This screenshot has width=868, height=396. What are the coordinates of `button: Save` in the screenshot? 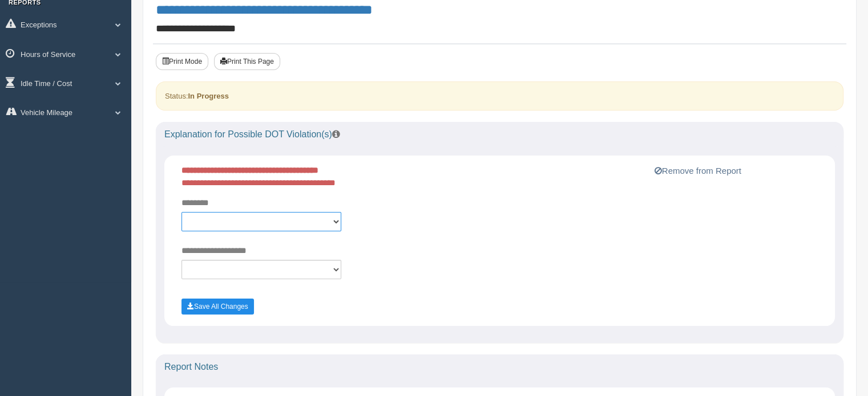 It's located at (217, 307).